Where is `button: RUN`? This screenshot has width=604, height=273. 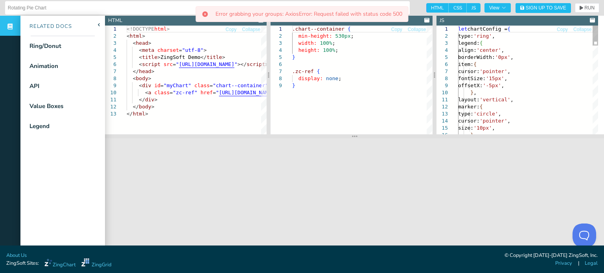
button: RUN is located at coordinates (587, 8).